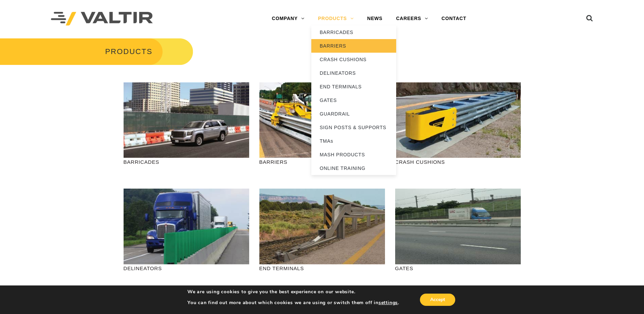 This screenshot has height=314, width=644. Describe the element at coordinates (438, 300) in the screenshot. I see `button: Accept` at that location.